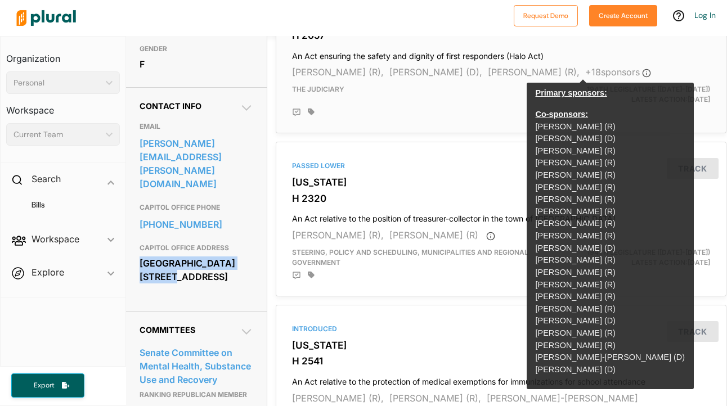  Describe the element at coordinates (546, 16) in the screenshot. I see `button: Request Demo` at that location.